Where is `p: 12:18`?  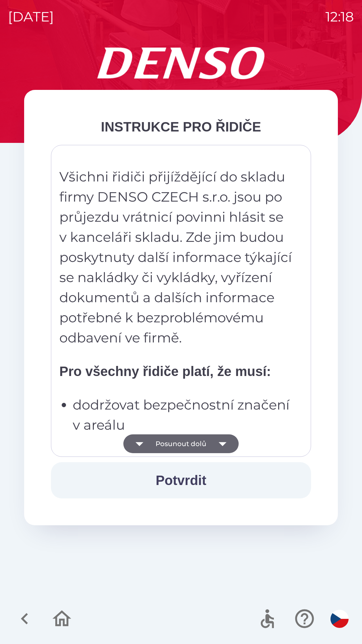
p: 12:18 is located at coordinates (340, 17).